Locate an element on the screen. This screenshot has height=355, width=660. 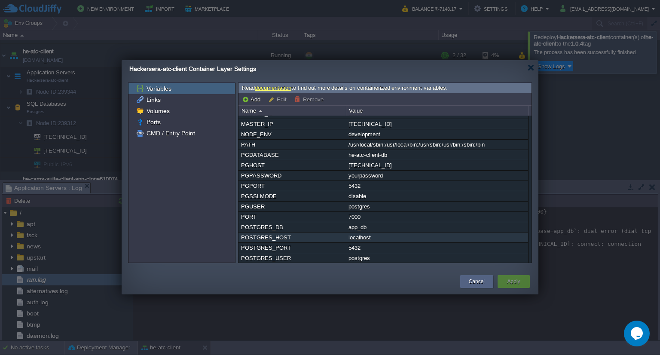
div: localhost is located at coordinates (437, 237).